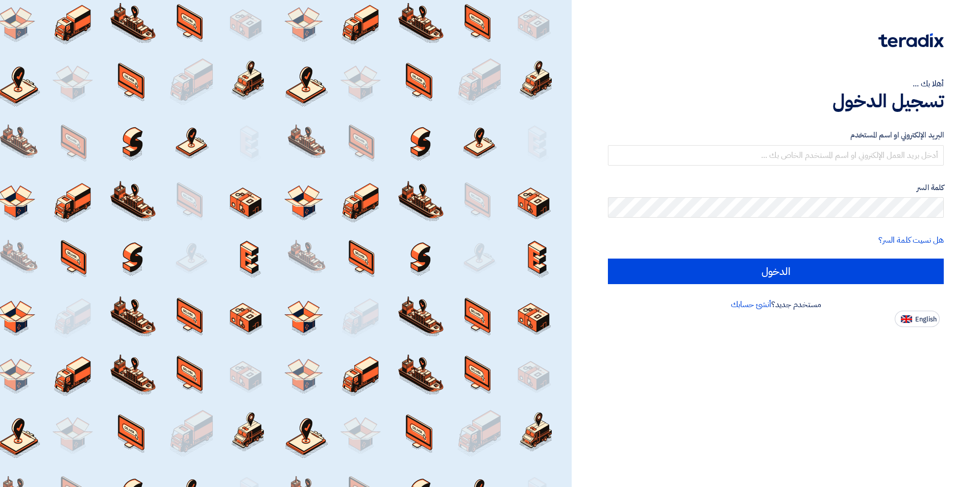 This screenshot has width=980, height=487. I want to click on div: مستخدم جديد؟, so click(776, 304).